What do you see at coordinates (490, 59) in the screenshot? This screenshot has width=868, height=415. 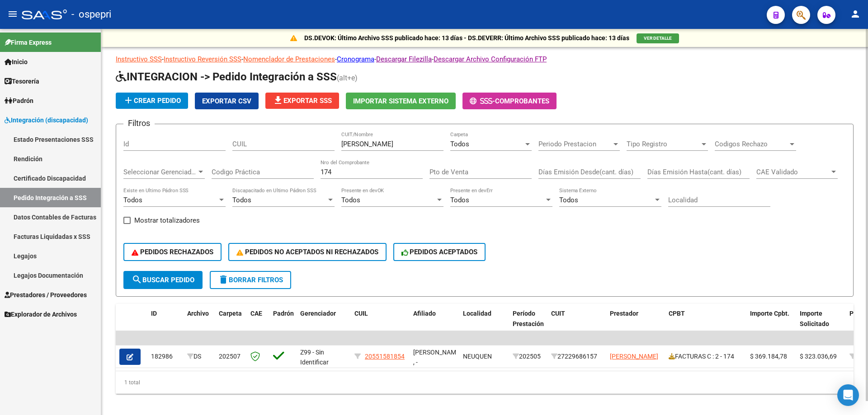 I see `a: Descargar Archivo Configuración FTP` at bounding box center [490, 59].